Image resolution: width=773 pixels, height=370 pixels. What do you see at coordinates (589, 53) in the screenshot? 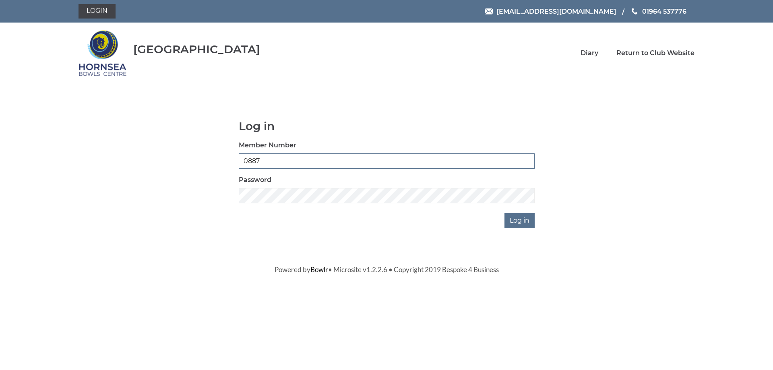
I see `a: Diary` at bounding box center [589, 53].